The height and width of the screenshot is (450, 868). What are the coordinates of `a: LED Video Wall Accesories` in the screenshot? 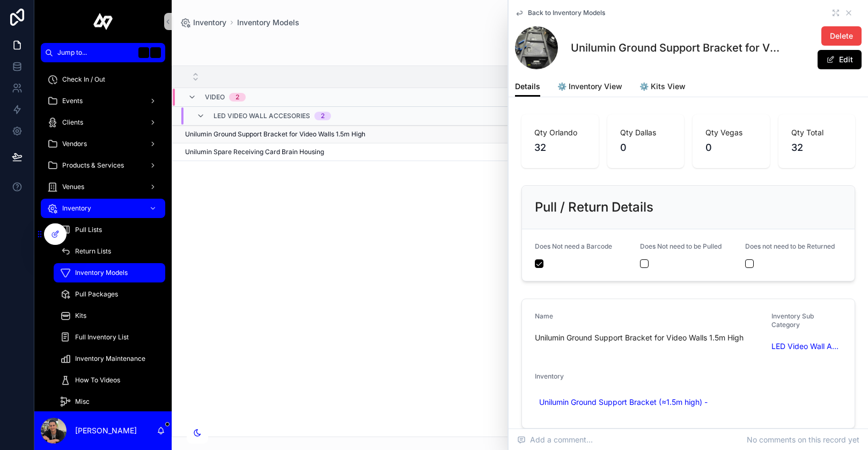 It's located at (806, 347).